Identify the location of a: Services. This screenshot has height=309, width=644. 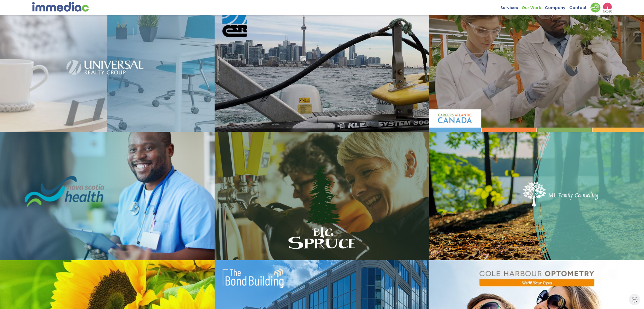
(511, 6).